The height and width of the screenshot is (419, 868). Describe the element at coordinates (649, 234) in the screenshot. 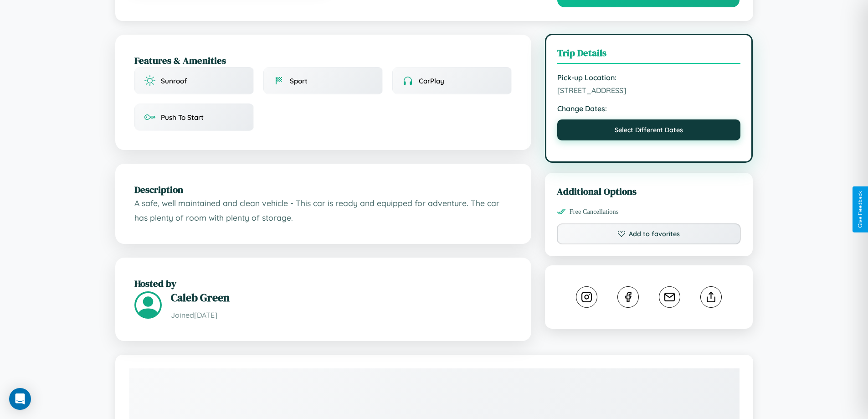

I see `button: Add to favorites` at that location.